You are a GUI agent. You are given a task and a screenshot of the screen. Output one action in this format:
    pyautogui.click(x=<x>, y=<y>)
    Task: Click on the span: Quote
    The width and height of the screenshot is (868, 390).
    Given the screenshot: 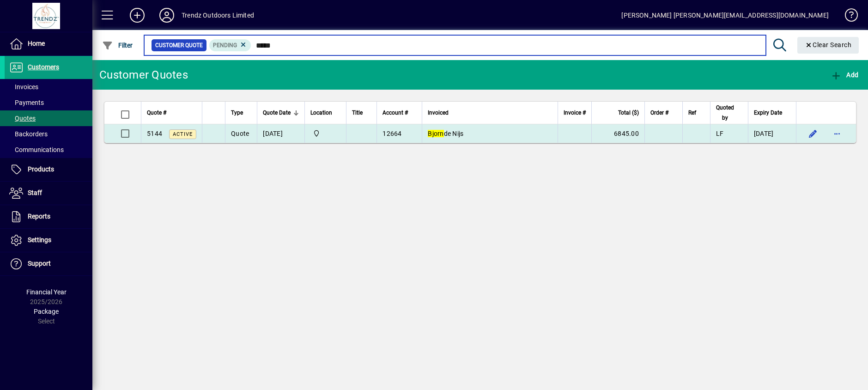 What is the action you would take?
    pyautogui.click(x=240, y=134)
    